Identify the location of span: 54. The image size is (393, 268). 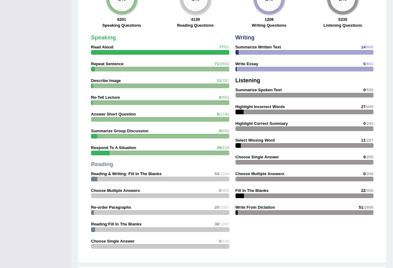
(217, 174).